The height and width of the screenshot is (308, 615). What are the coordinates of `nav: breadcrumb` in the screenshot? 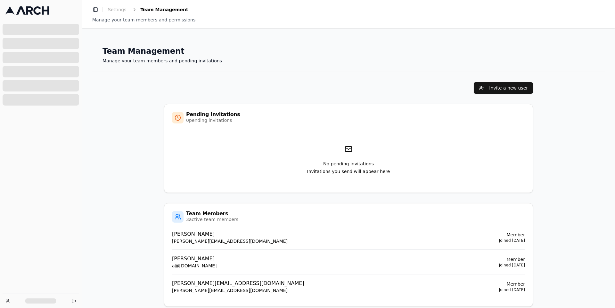 It's located at (144, 10).